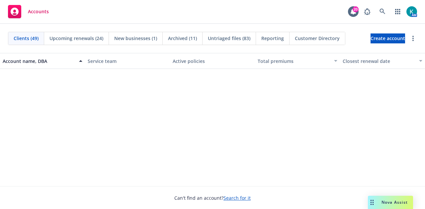 This screenshot has width=425, height=209. Describe the element at coordinates (182, 38) in the screenshot. I see `span: Archived (11)` at that location.